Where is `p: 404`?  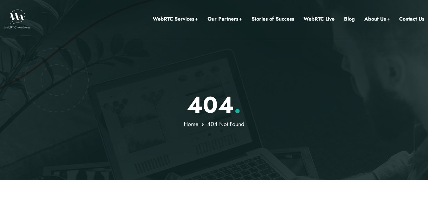
p: 404 is located at coordinates (214, 105).